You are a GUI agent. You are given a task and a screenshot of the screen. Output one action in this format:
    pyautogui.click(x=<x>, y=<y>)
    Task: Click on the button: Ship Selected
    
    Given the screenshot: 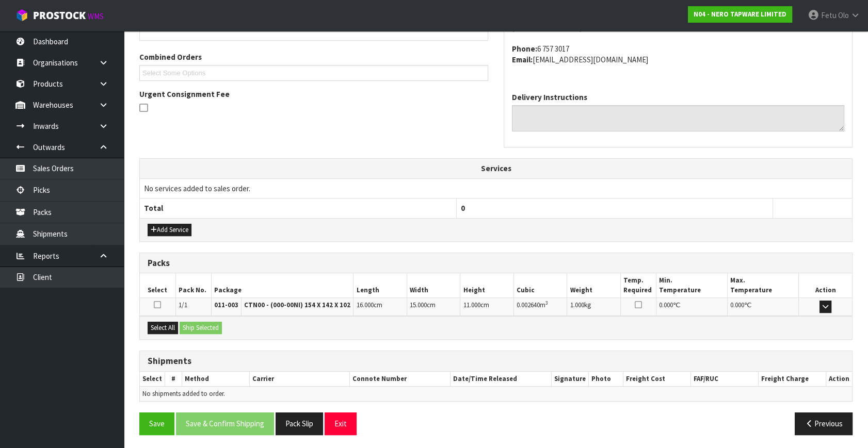 What is the action you would take?
    pyautogui.click(x=201, y=328)
    